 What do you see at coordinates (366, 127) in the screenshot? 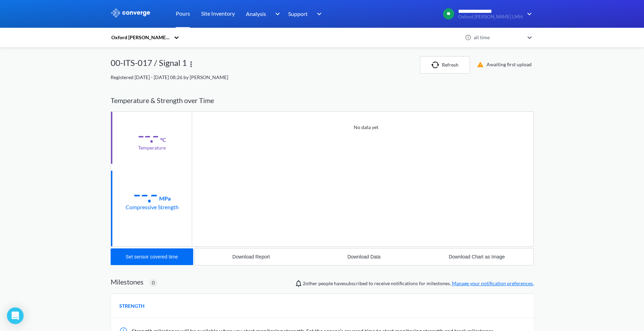
I see `p: No data yet` at bounding box center [366, 127].